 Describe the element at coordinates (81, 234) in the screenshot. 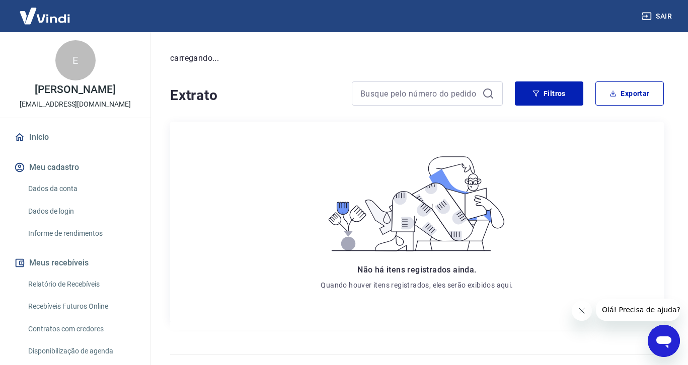

I see `a: Informe de rendimentos` at that location.